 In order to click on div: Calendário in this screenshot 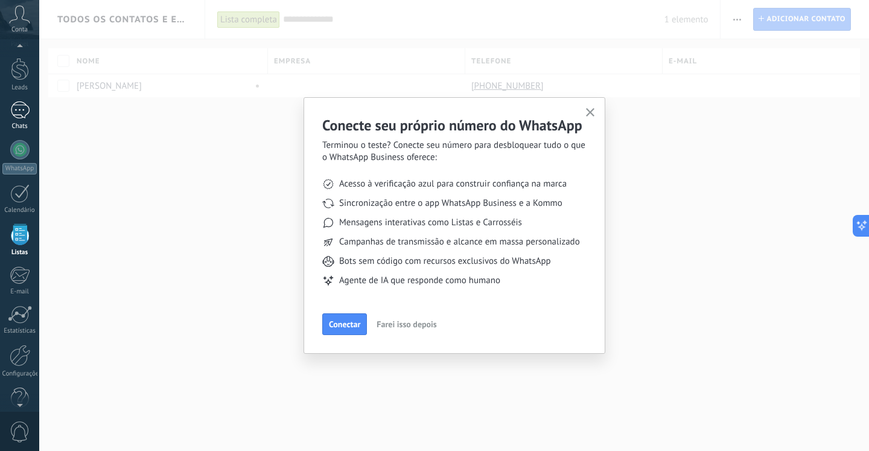, I will do `click(20, 210)`.